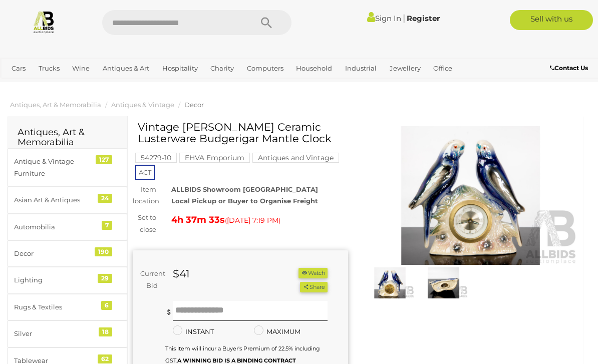 Image resolution: width=598 pixels, height=364 pixels. I want to click on a: Rugs & Textiles 6, so click(67, 307).